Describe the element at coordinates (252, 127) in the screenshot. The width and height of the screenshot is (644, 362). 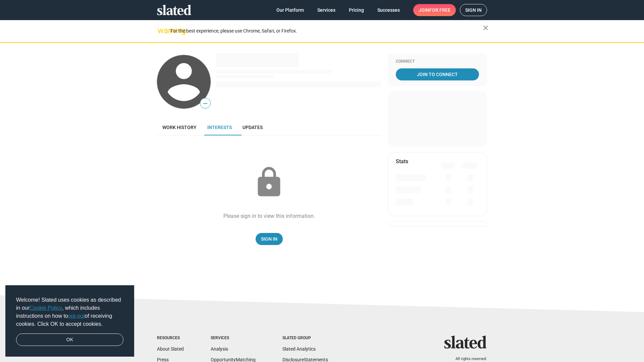
I see `a: Updates` at that location.